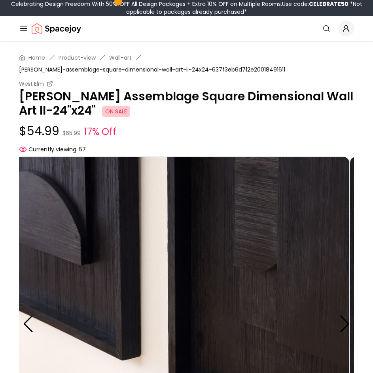 This screenshot has height=373, width=373. I want to click on nav: breadcrumb, so click(186, 64).